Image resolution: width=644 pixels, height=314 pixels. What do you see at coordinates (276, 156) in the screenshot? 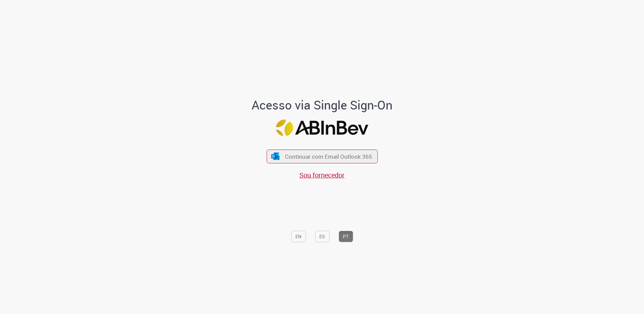
I see `img: ícone Azure/Microsoft 360` at bounding box center [276, 156].